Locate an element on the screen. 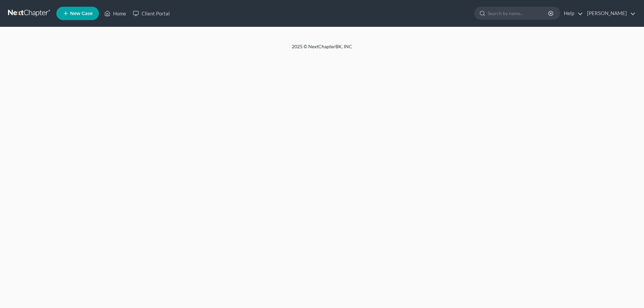  a: Home is located at coordinates (115, 14).